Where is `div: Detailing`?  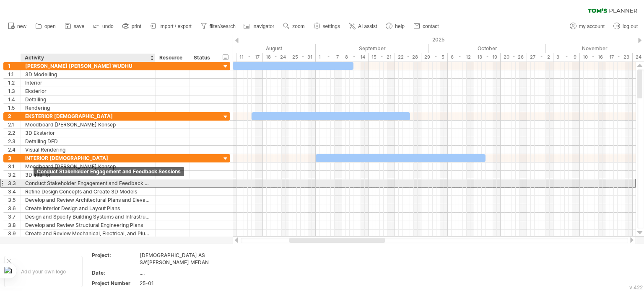
div: Detailing is located at coordinates (88, 99).